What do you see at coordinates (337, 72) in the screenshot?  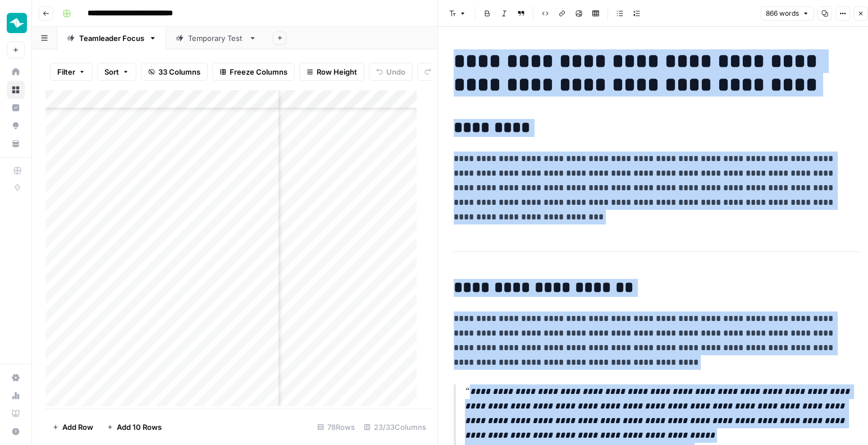 I see `span: Row Height` at bounding box center [337, 72].